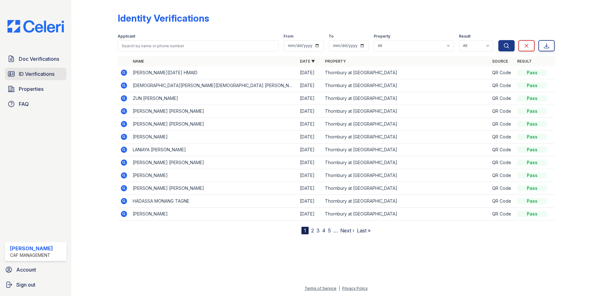  Describe the element at coordinates (31, 255) in the screenshot. I see `div: CAF Management` at that location.